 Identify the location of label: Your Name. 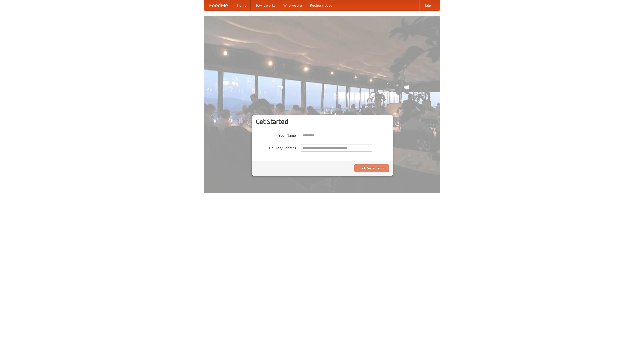
(276, 135).